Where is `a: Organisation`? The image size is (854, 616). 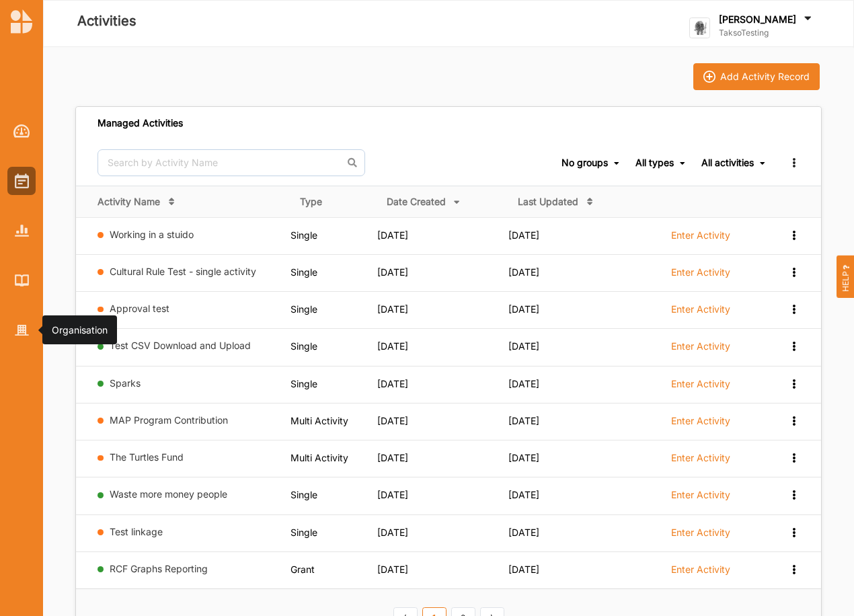 a: Organisation is located at coordinates (22, 330).